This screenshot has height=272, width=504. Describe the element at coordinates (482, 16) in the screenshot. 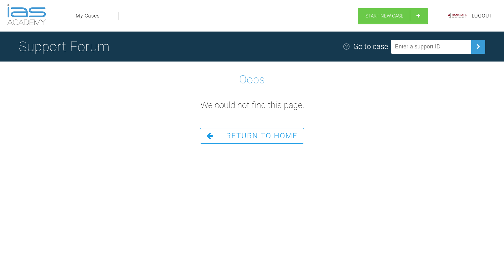

I see `span: Logout` at that location.